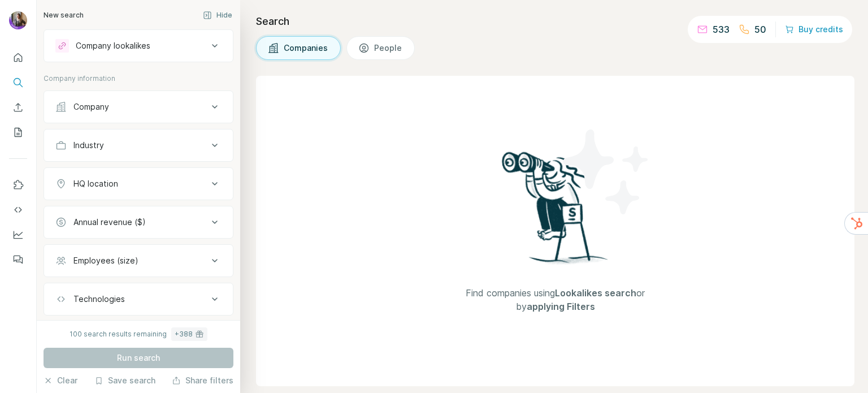 Image resolution: width=868 pixels, height=393 pixels. What do you see at coordinates (18, 83) in the screenshot?
I see `button: Search` at bounding box center [18, 83].